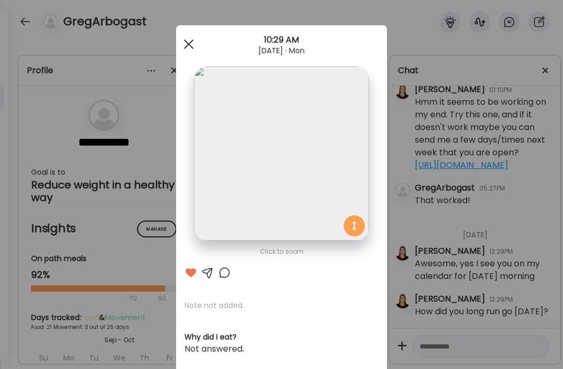 The height and width of the screenshot is (369, 563). I want to click on div: 10:29 AM, so click(281, 40).